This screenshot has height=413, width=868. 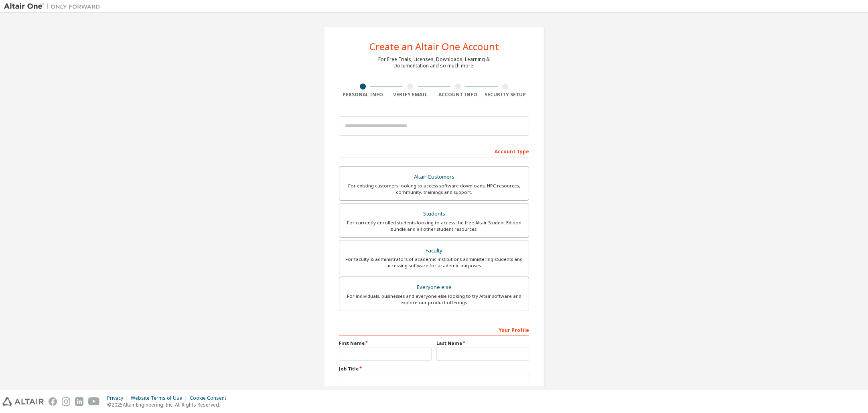 I want to click on img: facebook.svg, so click(x=53, y=401).